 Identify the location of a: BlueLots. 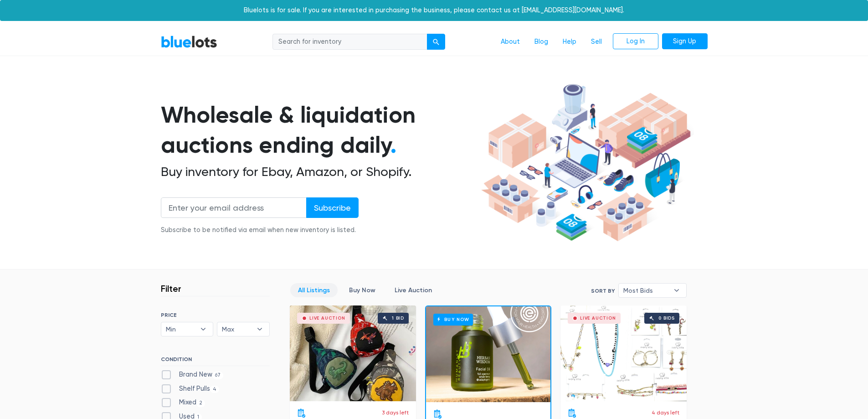
(189, 41).